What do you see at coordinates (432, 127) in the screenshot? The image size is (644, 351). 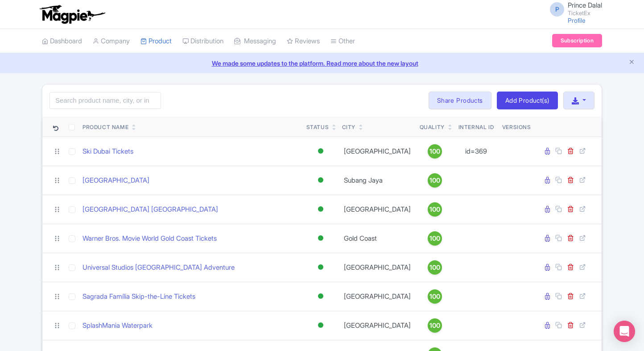 I see `div: Quality` at bounding box center [432, 127].